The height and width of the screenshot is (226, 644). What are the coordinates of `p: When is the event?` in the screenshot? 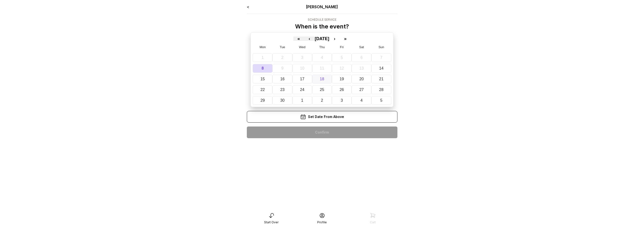 It's located at (322, 27).